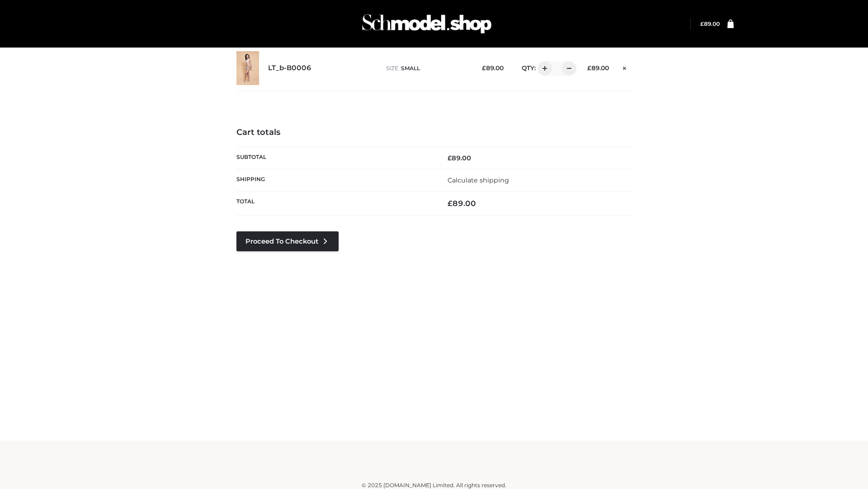 Image resolution: width=868 pixels, height=489 pixels. What do you see at coordinates (288, 241) in the screenshot?
I see `a: Proceed to Checkout` at bounding box center [288, 241].